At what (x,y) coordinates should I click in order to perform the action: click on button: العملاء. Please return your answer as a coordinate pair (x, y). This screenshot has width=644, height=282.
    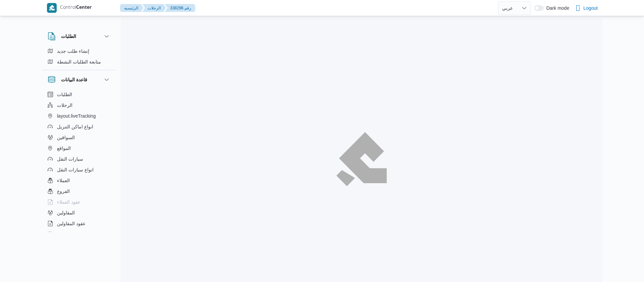
    Looking at the image, I should click on (79, 180).